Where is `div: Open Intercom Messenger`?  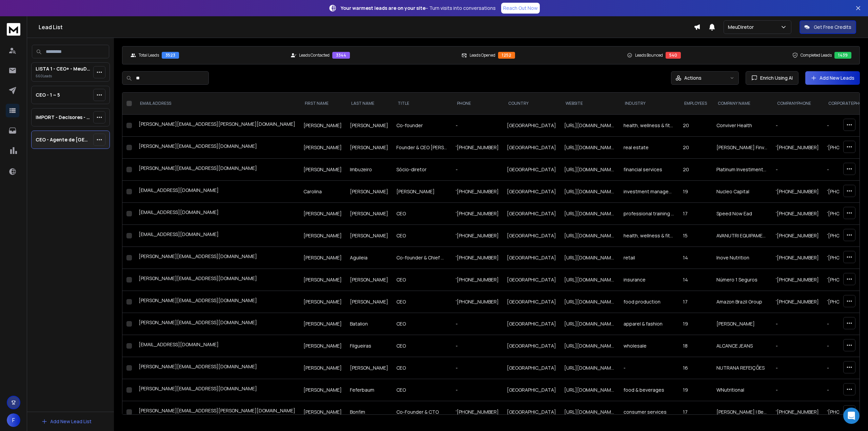 div: Open Intercom Messenger is located at coordinates (852, 416).